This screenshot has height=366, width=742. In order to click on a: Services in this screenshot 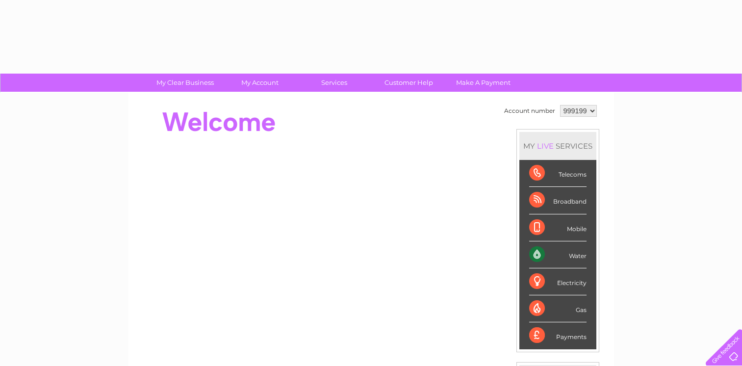, I will do `click(334, 82)`.